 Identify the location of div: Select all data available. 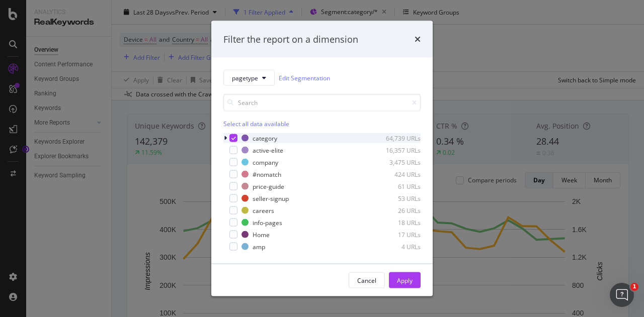
(322, 124).